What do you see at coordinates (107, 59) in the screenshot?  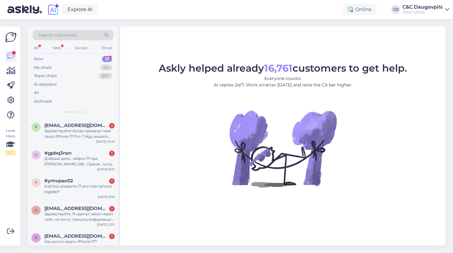 I see `div: 13` at bounding box center [107, 59].